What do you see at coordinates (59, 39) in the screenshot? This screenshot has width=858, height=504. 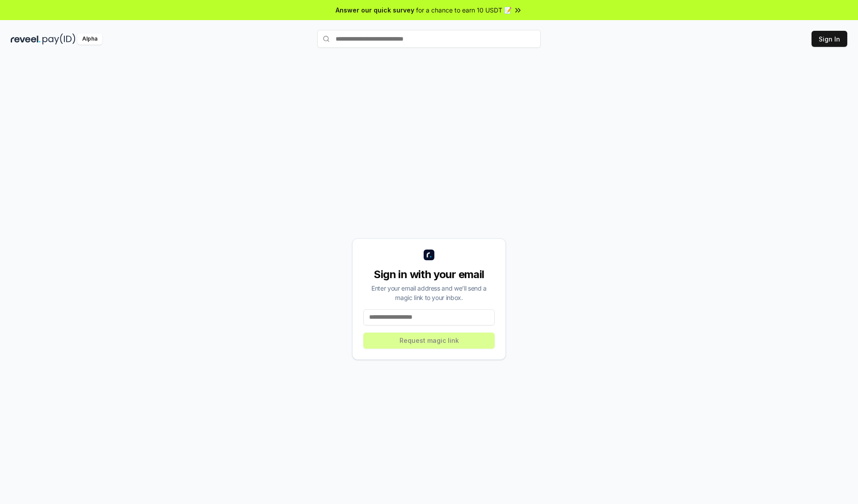 I see `img: pay_id` at bounding box center [59, 39].